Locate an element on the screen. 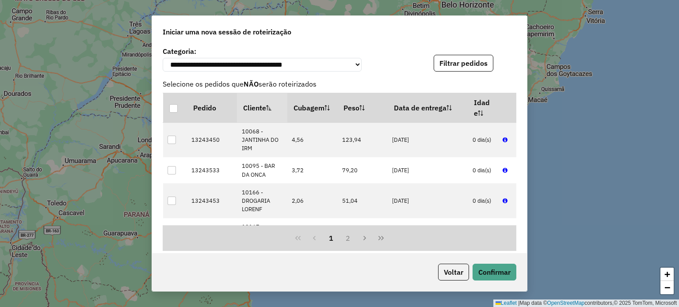 This screenshot has height=307, width=679. button: Voltar is located at coordinates (454, 272).